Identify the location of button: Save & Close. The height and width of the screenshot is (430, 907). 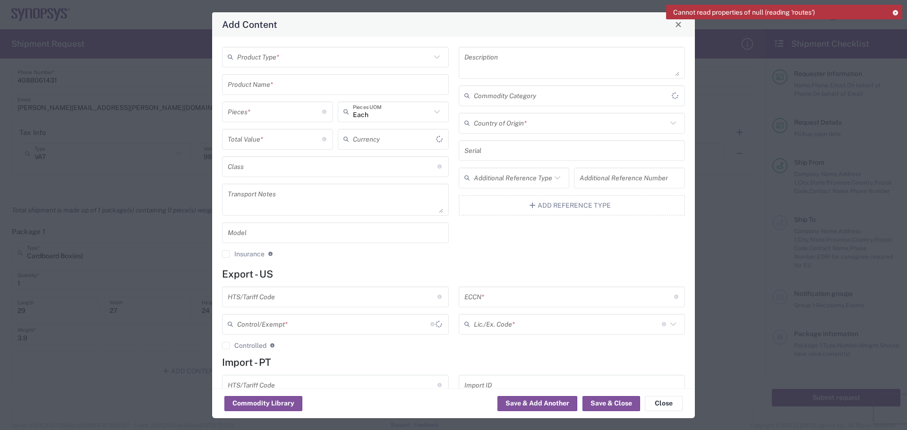
(611, 404).